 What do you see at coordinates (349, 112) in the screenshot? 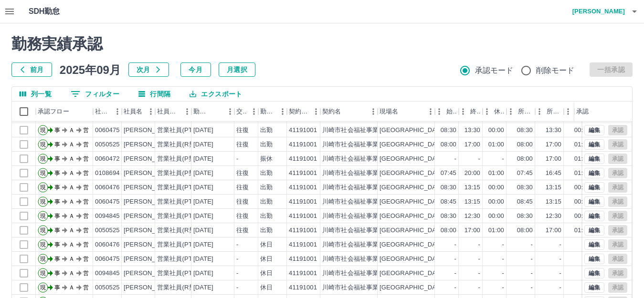
I see `div: 契約名` at bounding box center [349, 112].